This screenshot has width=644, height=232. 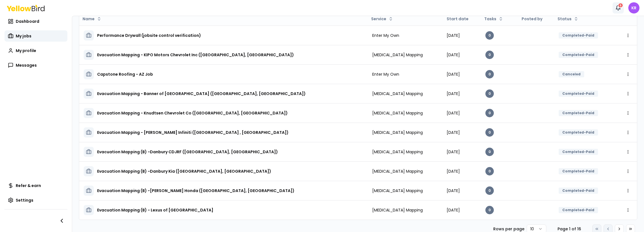 I want to click on th: Start date, so click(x=461, y=19).